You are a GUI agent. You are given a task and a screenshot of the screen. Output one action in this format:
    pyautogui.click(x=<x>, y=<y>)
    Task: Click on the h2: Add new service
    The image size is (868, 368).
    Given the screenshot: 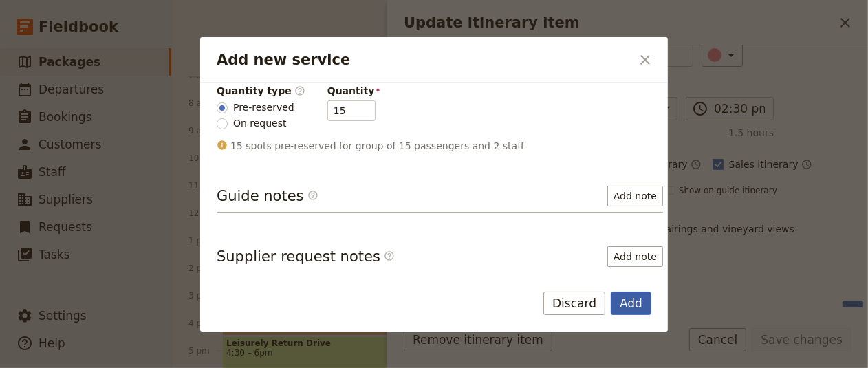 What is the action you would take?
    pyautogui.click(x=424, y=60)
    